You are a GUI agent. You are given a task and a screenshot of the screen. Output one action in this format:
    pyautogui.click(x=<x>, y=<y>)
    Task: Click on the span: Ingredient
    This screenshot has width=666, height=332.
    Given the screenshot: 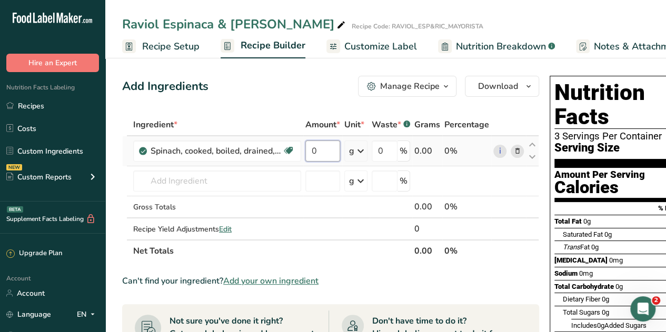 What is the action you would take?
    pyautogui.click(x=155, y=125)
    